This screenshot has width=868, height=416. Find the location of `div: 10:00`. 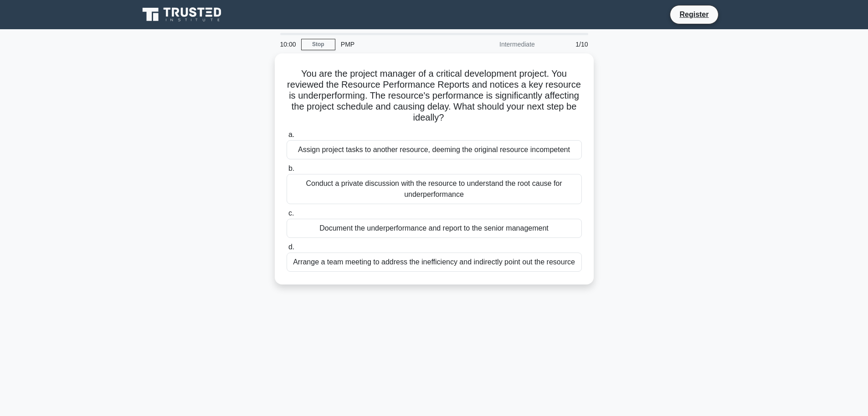

div: 10:00 is located at coordinates (288, 44).